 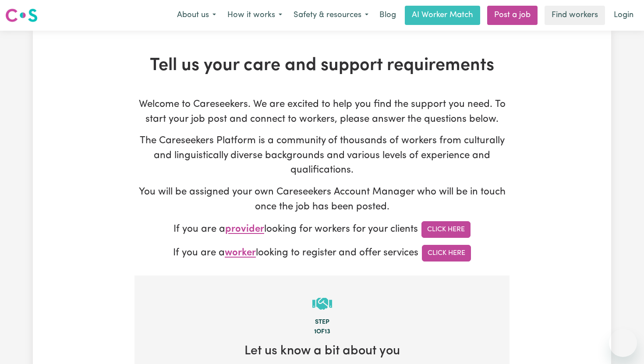 What do you see at coordinates (443, 15) in the screenshot?
I see `a: AI Worker Match` at bounding box center [443, 15].